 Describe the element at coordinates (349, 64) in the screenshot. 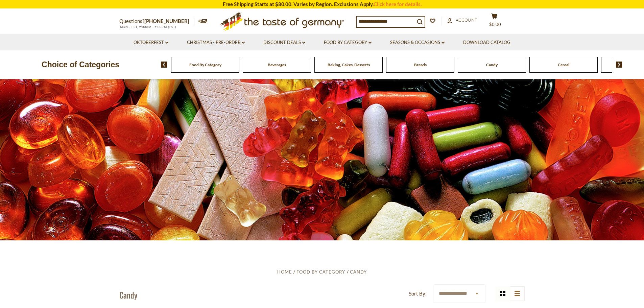

I see `a: Baking, Cakes, Desserts` at that location.